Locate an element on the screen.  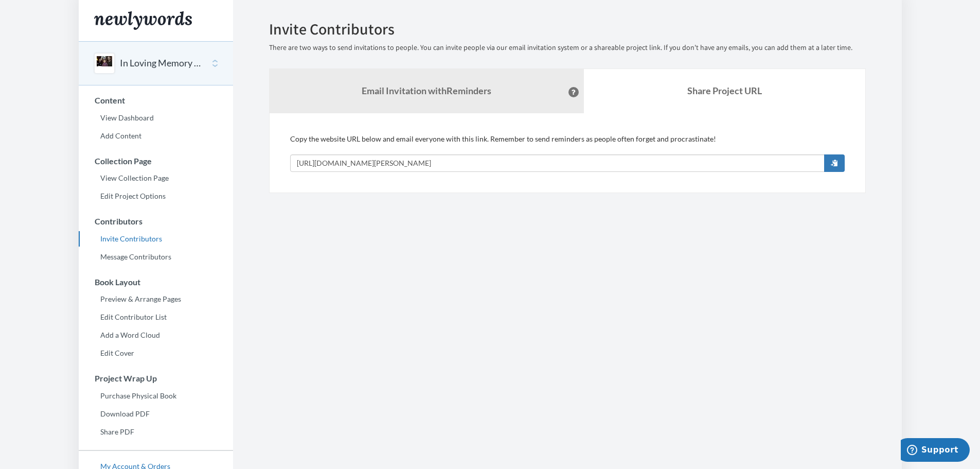
h3: Collection Page is located at coordinates (156, 161).